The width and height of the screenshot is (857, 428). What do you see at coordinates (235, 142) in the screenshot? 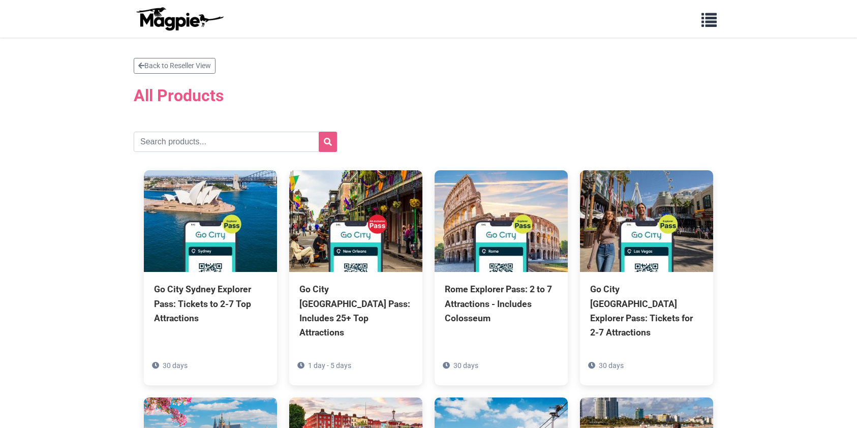
I see `input: Search products...` at bounding box center [235, 142].